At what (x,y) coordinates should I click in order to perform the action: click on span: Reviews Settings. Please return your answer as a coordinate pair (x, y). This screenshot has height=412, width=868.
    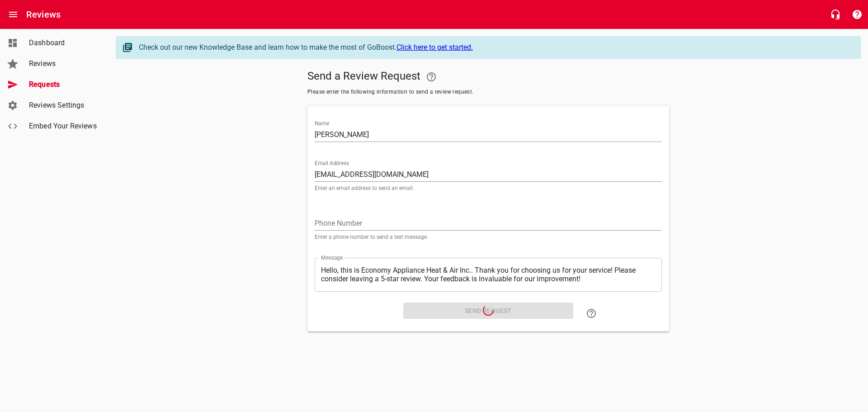
    Looking at the image, I should click on (63, 105).